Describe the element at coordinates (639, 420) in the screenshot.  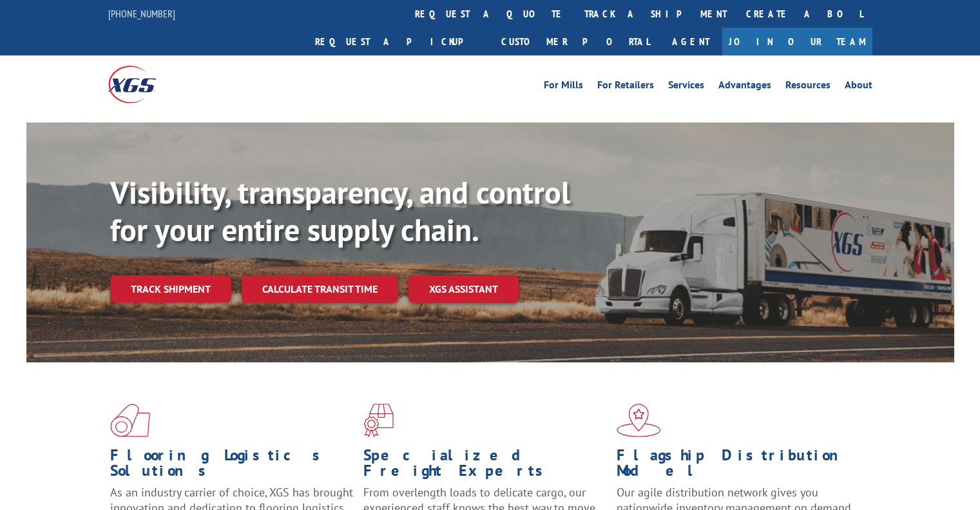
I see `img: xgs-icon-flagship-distribution-model-red` at that location.